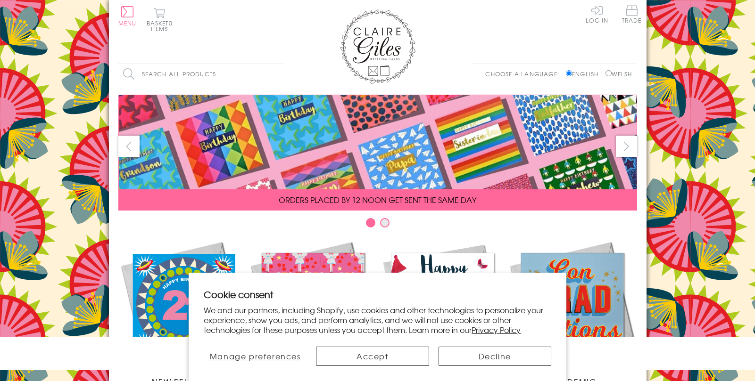 This screenshot has width=755, height=381. Describe the element at coordinates (569, 73) in the screenshot. I see `input: English` at that location.